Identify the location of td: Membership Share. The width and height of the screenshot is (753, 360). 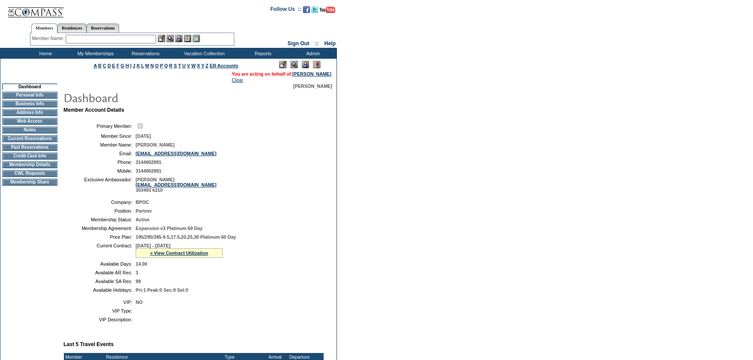
(30, 182).